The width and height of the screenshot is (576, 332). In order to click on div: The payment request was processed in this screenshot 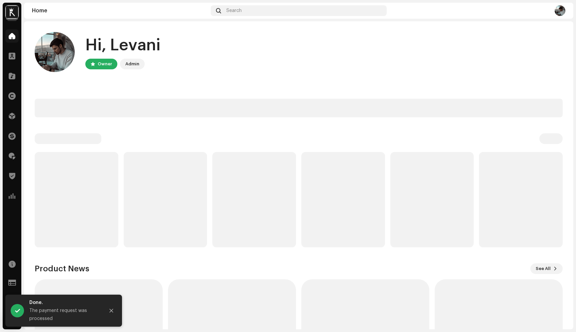, I will do `click(64, 315)`.